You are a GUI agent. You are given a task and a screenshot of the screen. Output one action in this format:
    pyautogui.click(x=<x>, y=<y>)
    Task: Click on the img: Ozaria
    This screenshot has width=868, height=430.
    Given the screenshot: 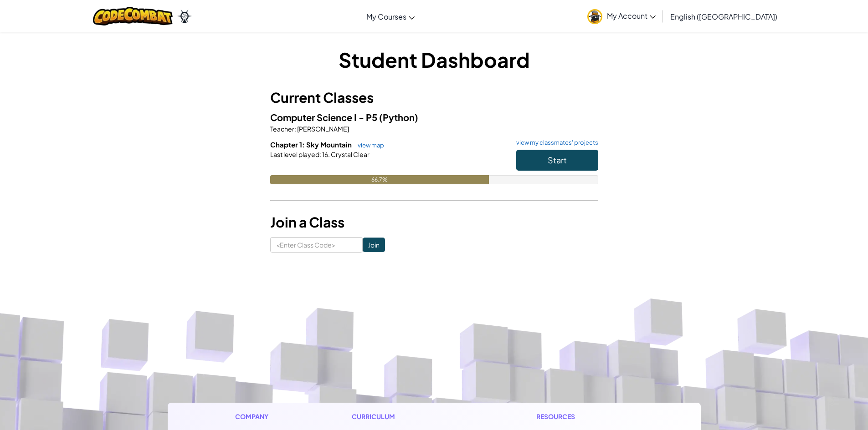 What is the action you would take?
    pyautogui.click(x=184, y=17)
    